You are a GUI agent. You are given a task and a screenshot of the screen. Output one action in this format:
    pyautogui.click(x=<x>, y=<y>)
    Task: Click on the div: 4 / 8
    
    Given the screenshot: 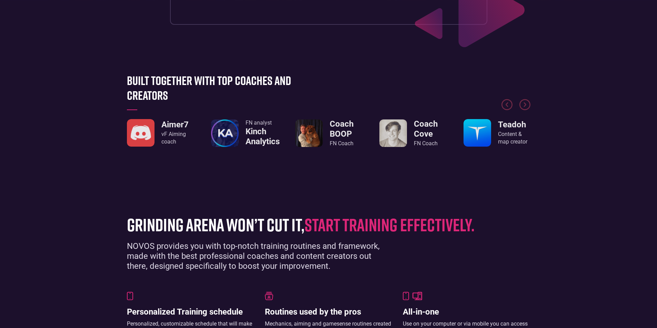 What is the action you would take?
    pyautogui.click(x=244, y=133)
    